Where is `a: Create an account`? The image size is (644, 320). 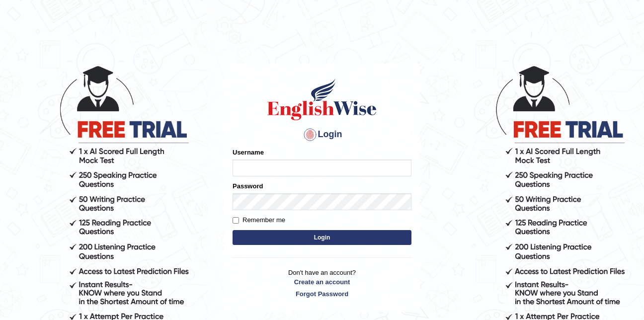 a: Create an account is located at coordinates (322, 282).